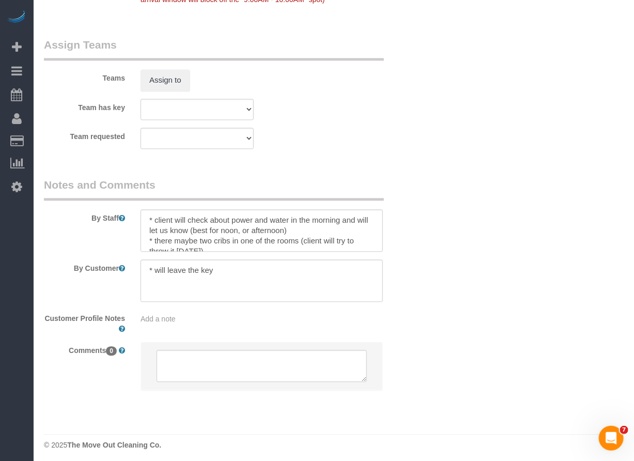 The width and height of the screenshot is (634, 461). Describe the element at coordinates (84, 105) in the screenshot. I see `label: Team has key` at that location.